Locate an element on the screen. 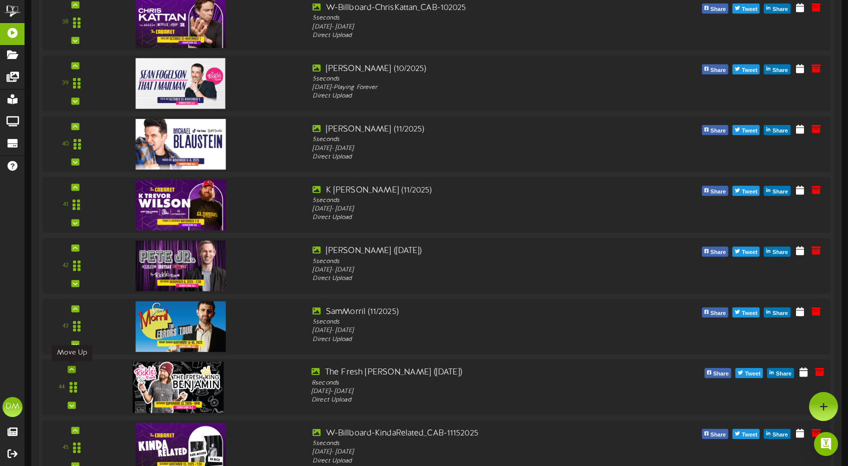 This screenshot has width=848, height=466. div: W-Billboard-ChrisKattan_CAB-102025 is located at coordinates (469, 8).